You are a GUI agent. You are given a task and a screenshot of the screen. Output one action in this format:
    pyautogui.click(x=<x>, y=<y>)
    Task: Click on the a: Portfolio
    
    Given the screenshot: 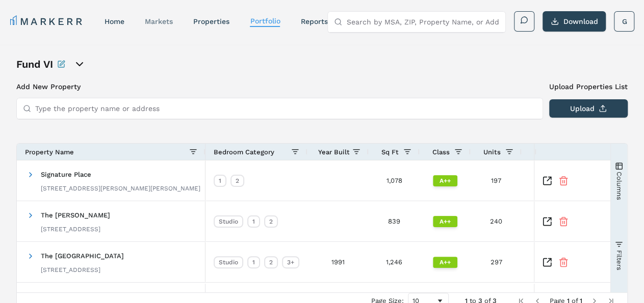 What is the action you would take?
    pyautogui.click(x=265, y=21)
    